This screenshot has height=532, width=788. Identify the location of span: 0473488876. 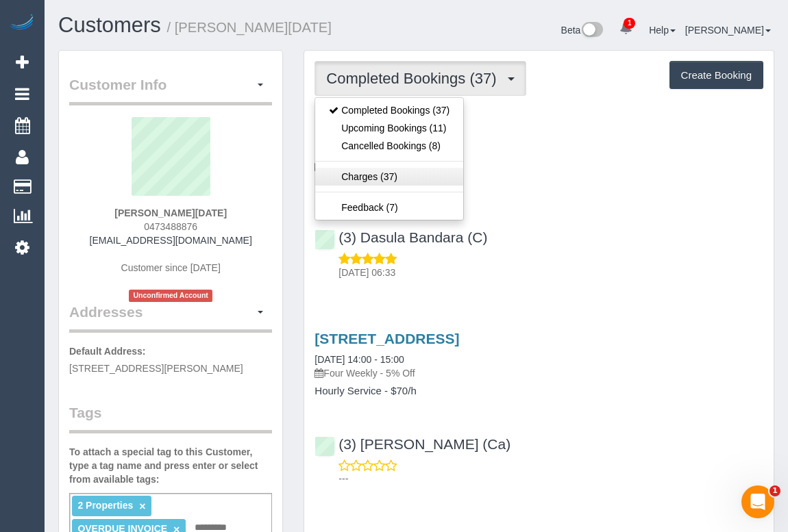
(171, 227).